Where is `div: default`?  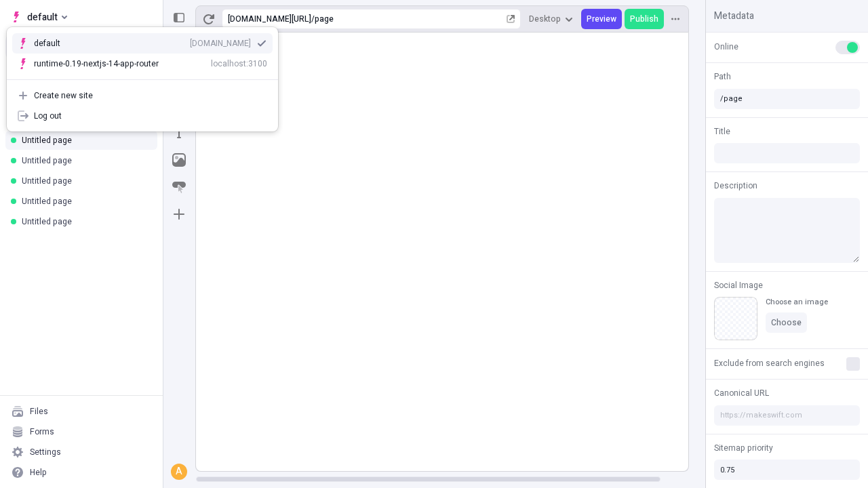
div: default is located at coordinates (58, 43).